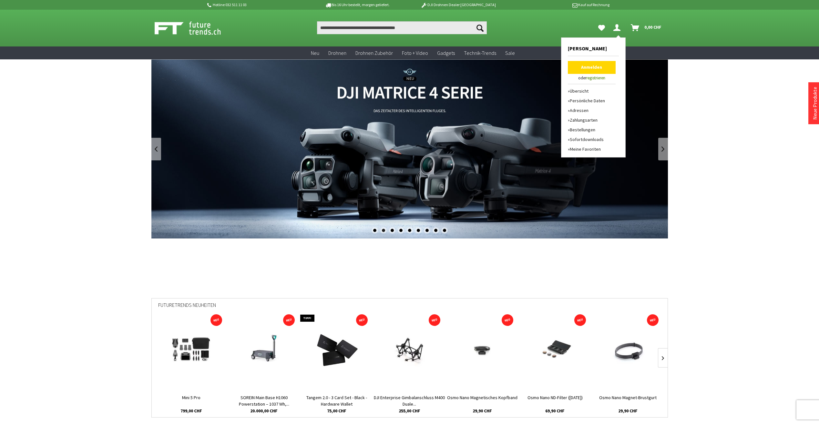 This screenshot has height=424, width=819. Describe the element at coordinates (409, 411) in the screenshot. I see `span: 255,00 CHF` at that location.